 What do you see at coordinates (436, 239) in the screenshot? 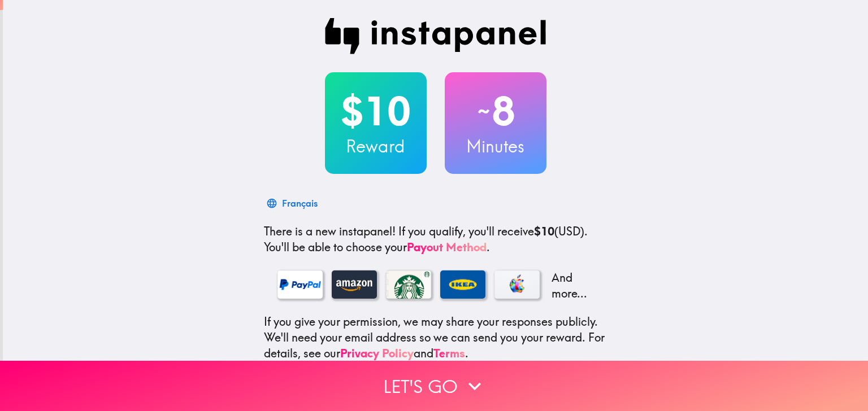
I see `p: If you qualify, you'll receive (USD) . You'll be able to choose your .` at bounding box center [436, 239].